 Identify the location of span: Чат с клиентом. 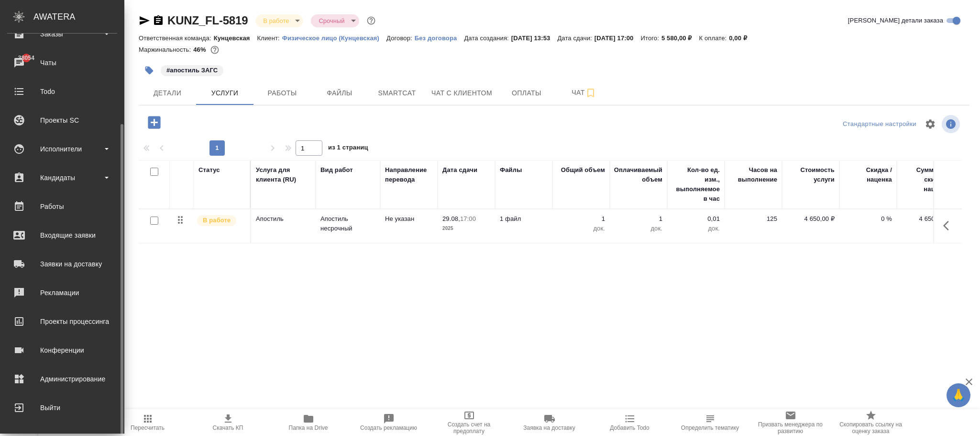
(462, 93).